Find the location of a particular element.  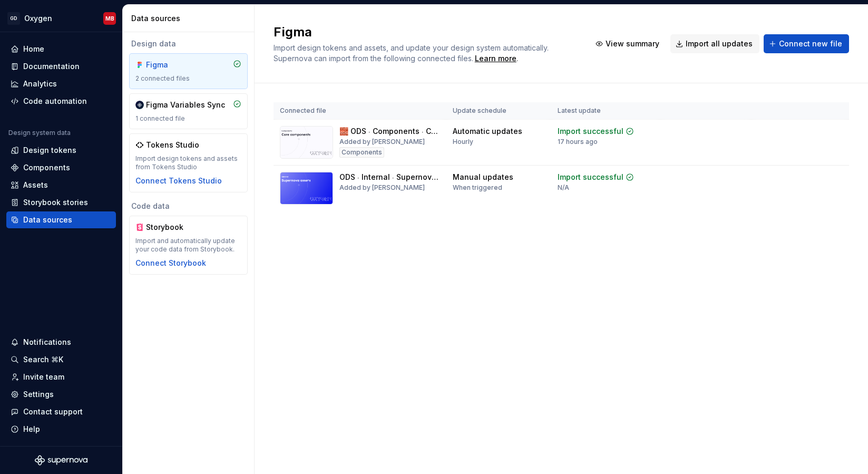

div: Design tokens is located at coordinates (50, 150).